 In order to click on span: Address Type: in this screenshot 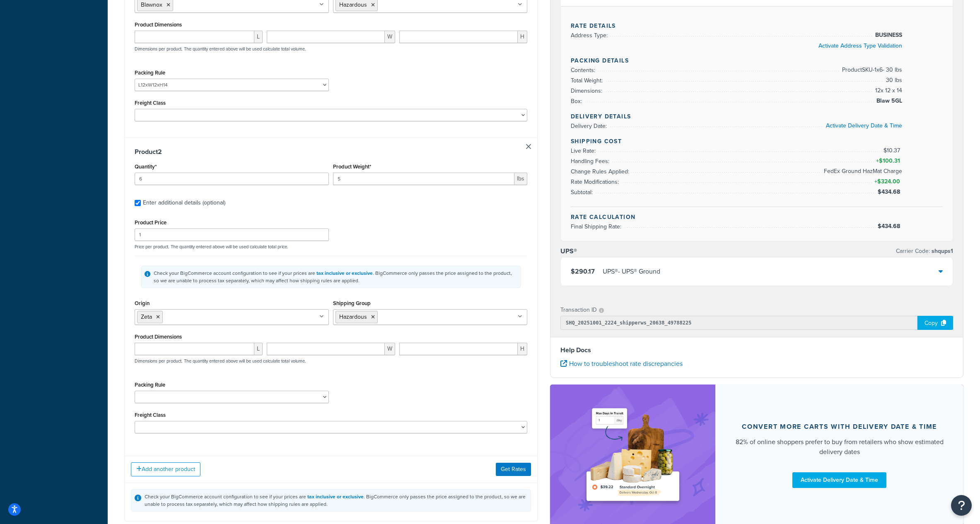, I will do `click(590, 35)`.